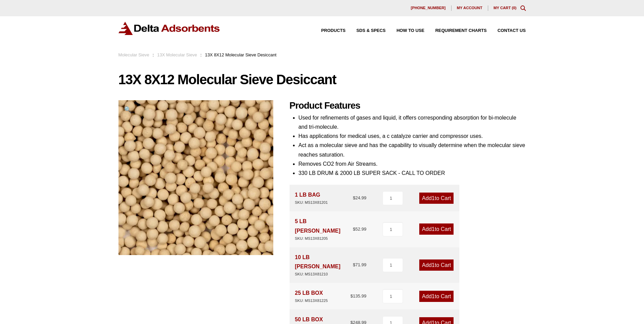 Image resolution: width=644 pixels, height=324 pixels. Describe the element at coordinates (412, 173) in the screenshot. I see `li: 330 LB DRUM & 2000 LB SUPER SACK - CALL TO ORDER` at that location.